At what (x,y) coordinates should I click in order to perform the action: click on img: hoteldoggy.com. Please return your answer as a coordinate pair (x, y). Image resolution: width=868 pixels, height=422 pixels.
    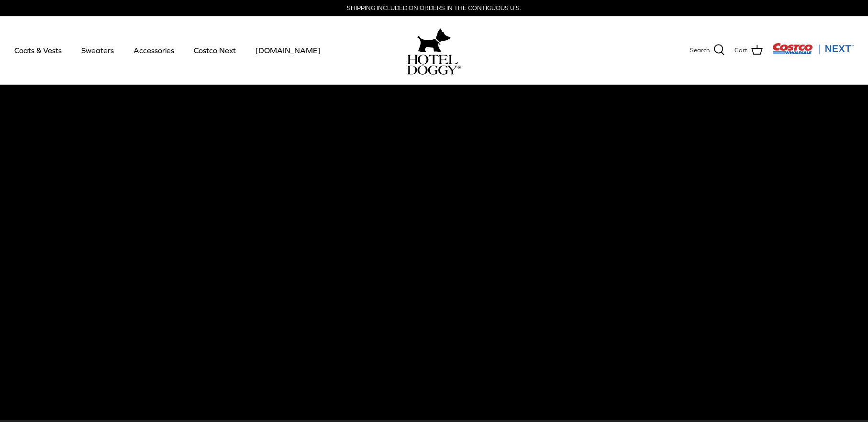
    Looking at the image, I should click on (434, 41).